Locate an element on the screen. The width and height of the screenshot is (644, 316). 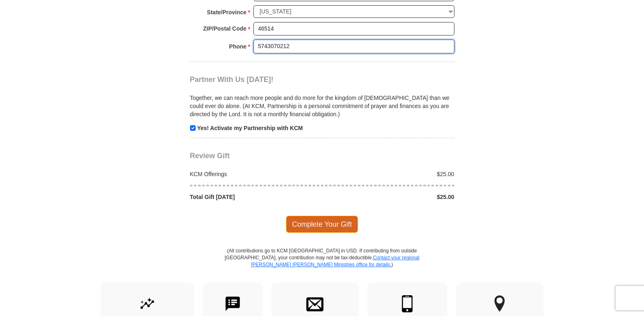
img: other-region is located at coordinates (500, 304).